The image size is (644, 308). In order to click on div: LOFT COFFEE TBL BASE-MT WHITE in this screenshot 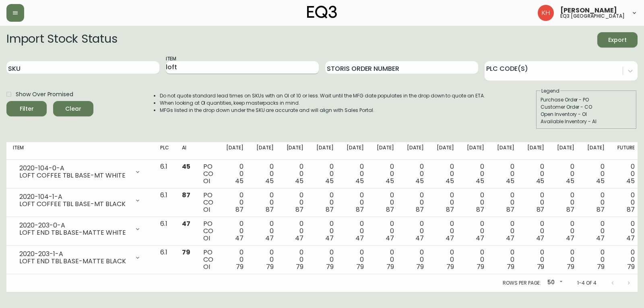, I will do `click(74, 175)`.